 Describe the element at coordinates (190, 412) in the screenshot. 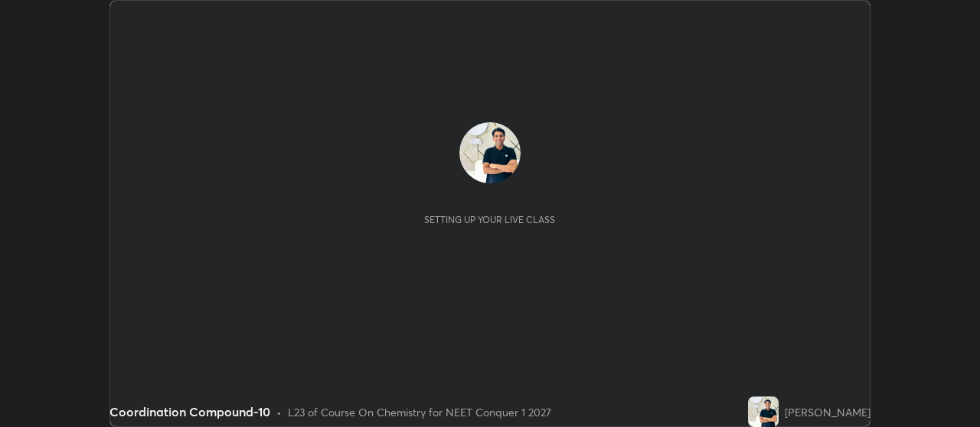

I see `div: Coordination Compound-10` at that location.